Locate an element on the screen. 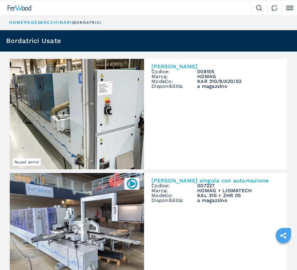  a: sharethis is located at coordinates (283, 236).